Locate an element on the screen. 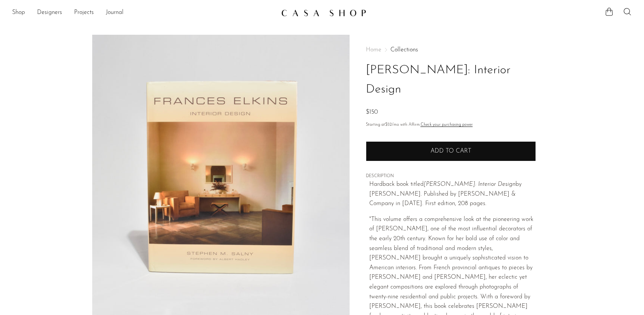 The height and width of the screenshot is (315, 644). span: Home is located at coordinates (373, 50).